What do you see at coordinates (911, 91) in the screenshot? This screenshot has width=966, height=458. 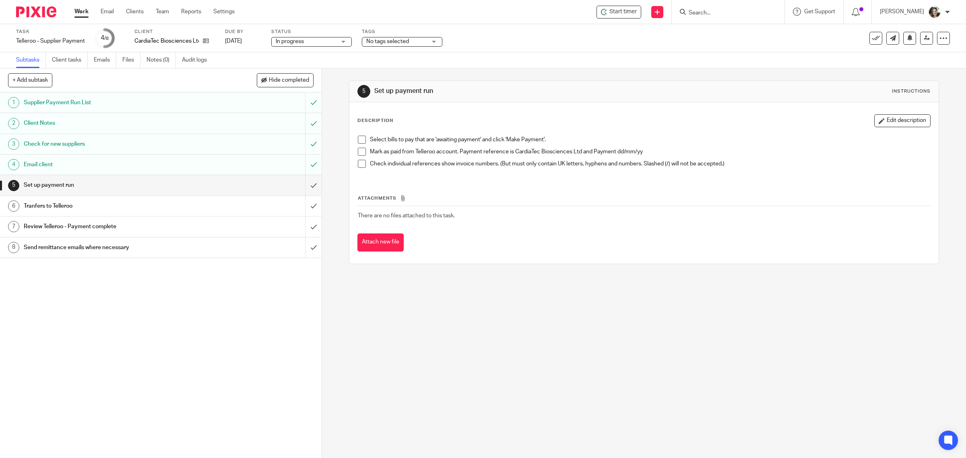 I see `div: Instructions` at bounding box center [911, 91].